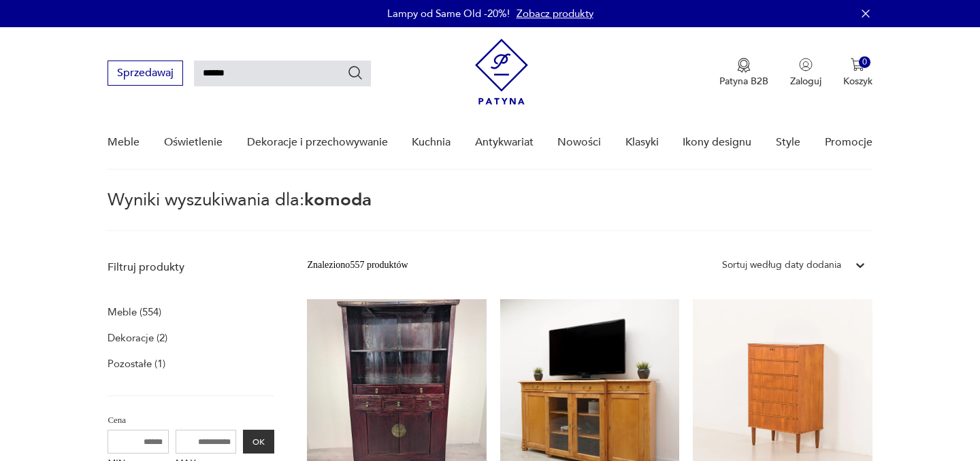 The height and width of the screenshot is (461, 980). Describe the element at coordinates (431, 142) in the screenshot. I see `a: Kuchnia` at that location.